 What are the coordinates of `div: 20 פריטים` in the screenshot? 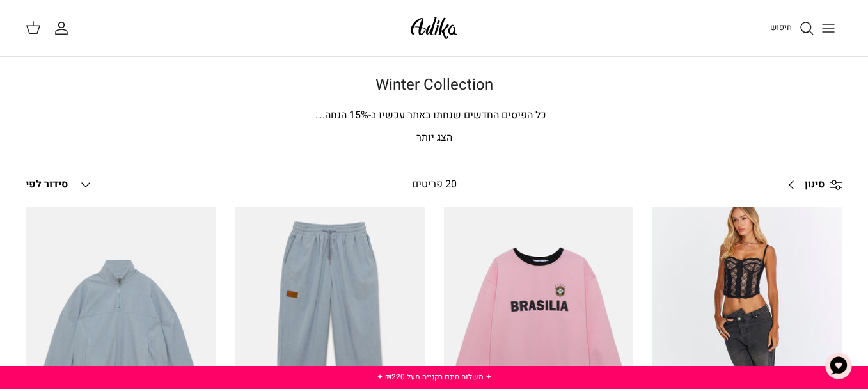 It's located at (434, 185).